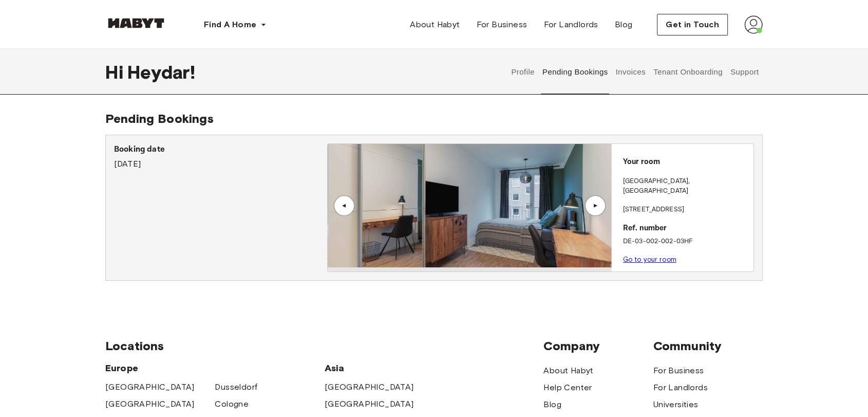 Image resolution: width=868 pixels, height=417 pixels. Describe the element at coordinates (686, 241) in the screenshot. I see `p: DE-03-002-002-03HF` at that location.